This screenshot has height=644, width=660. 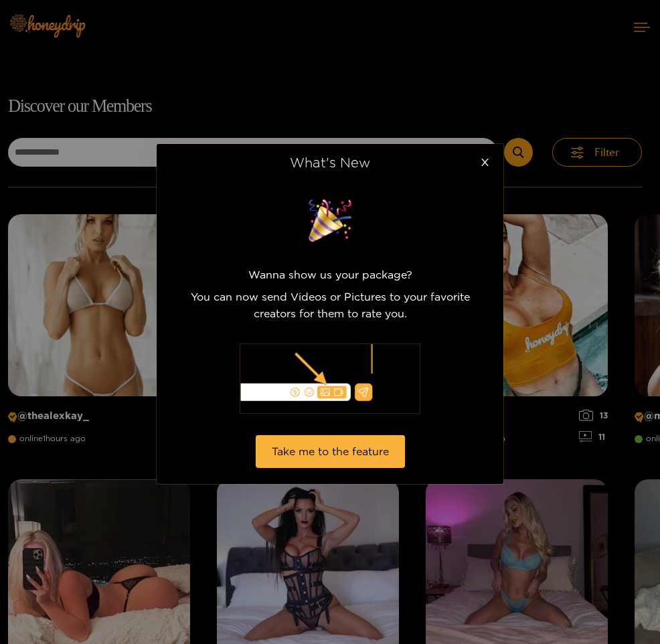 I want to click on div: What's New, so click(x=330, y=162).